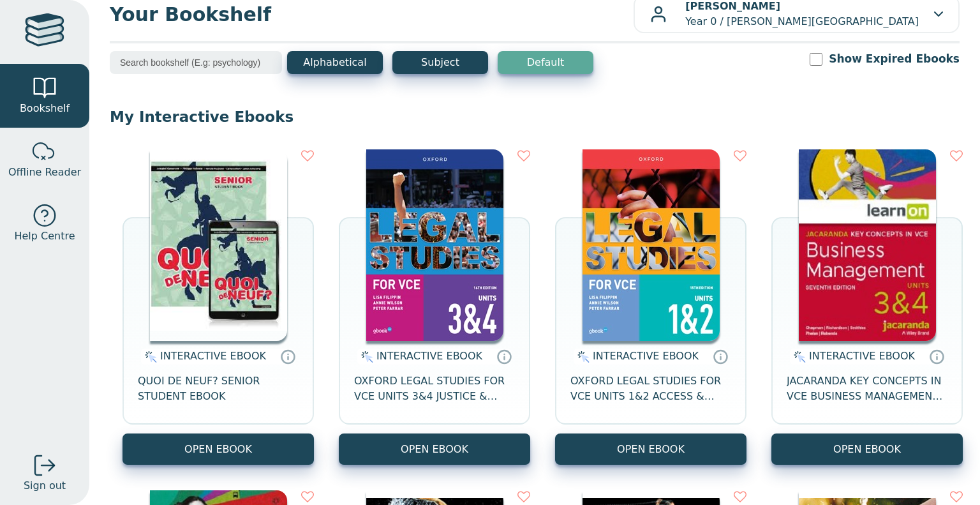 This screenshot has width=980, height=505. I want to click on p: My Interactive Ebooks, so click(534, 117).